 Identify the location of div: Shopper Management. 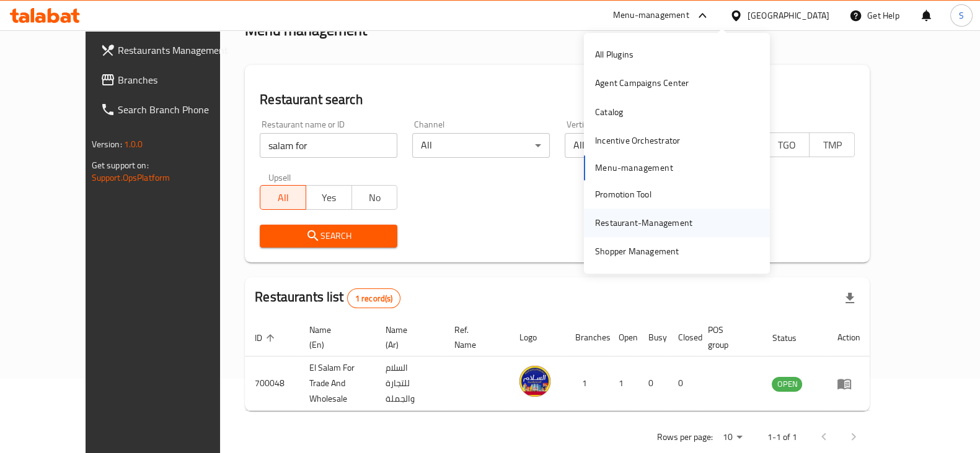
(638, 252).